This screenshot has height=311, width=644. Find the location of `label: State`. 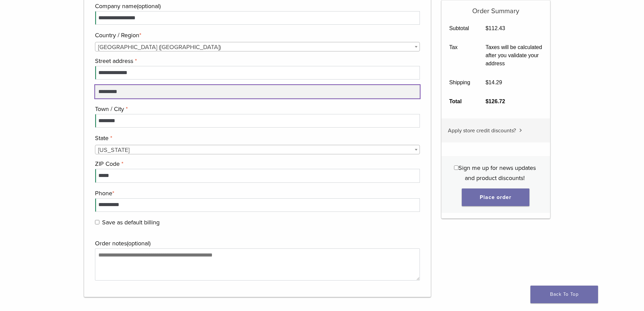

label: State is located at coordinates (257, 138).